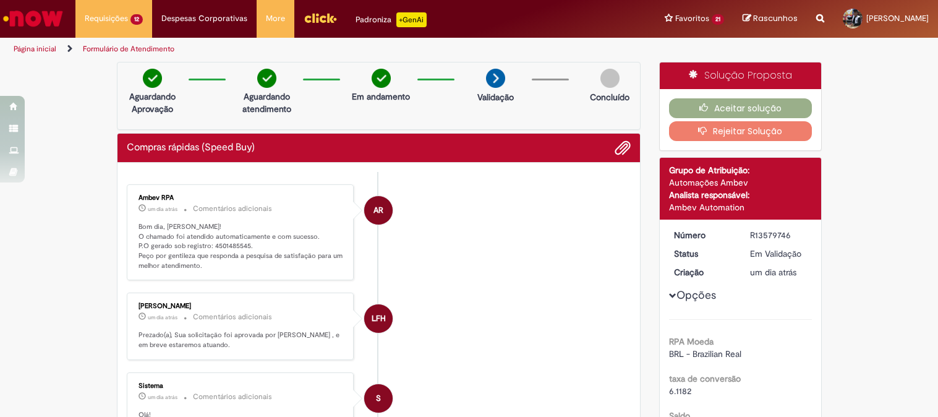 The height and width of the screenshot is (417, 938). Describe the element at coordinates (152, 103) in the screenshot. I see `p: Aguardando Aprovação` at that location.